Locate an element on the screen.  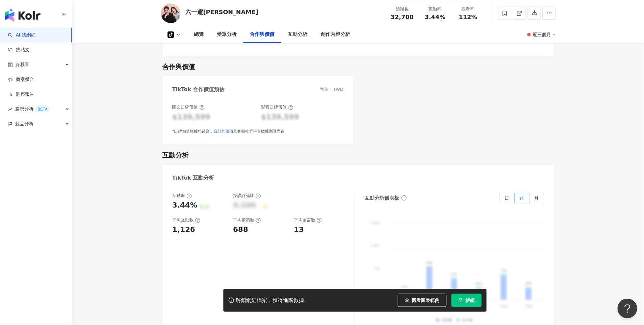
img: KOL Avatar is located at coordinates (171, 13).